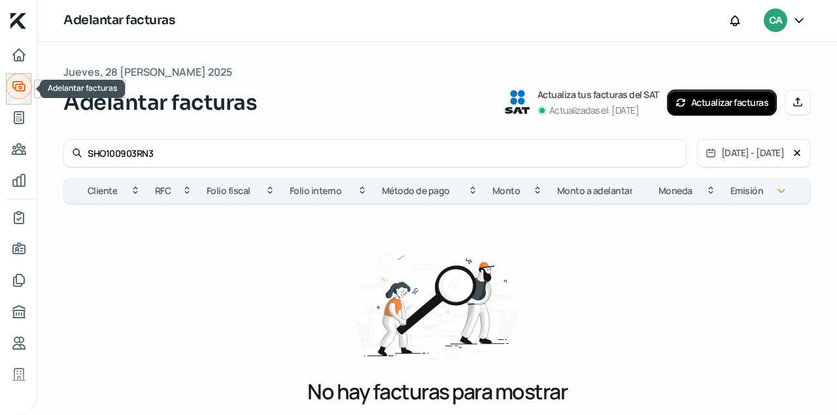 This screenshot has width=837, height=415. What do you see at coordinates (416, 191) in the screenshot?
I see `span: Método de pago` at bounding box center [416, 191].